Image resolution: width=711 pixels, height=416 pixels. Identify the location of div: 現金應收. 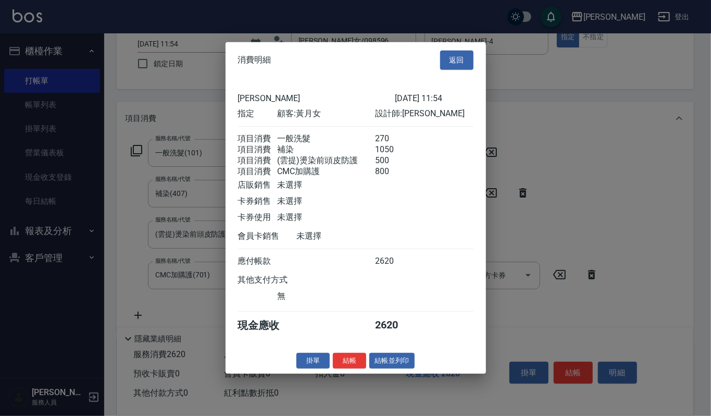
(267, 325).